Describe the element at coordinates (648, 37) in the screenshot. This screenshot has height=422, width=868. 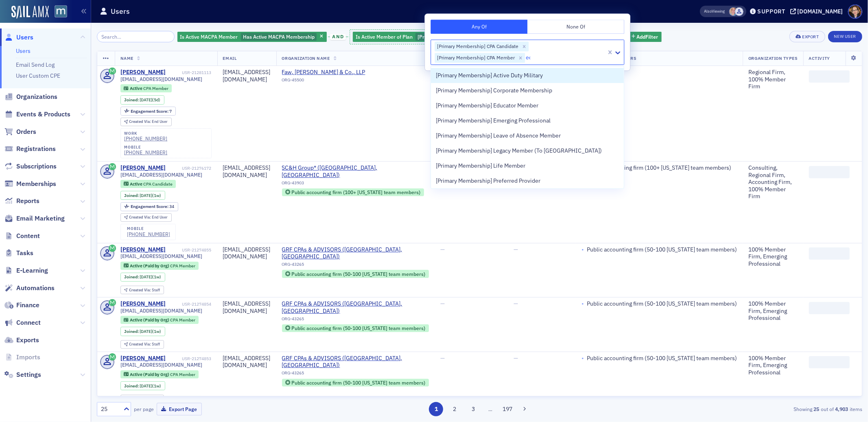
I see `span: Add Filter` at that location.